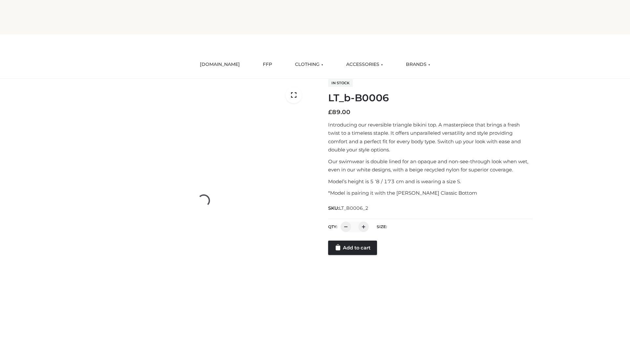  Describe the element at coordinates (430, 166) in the screenshot. I see `p: Our swimwear is double lined for an opaque and non-see-through look when wet, even in our white d...` at that location.